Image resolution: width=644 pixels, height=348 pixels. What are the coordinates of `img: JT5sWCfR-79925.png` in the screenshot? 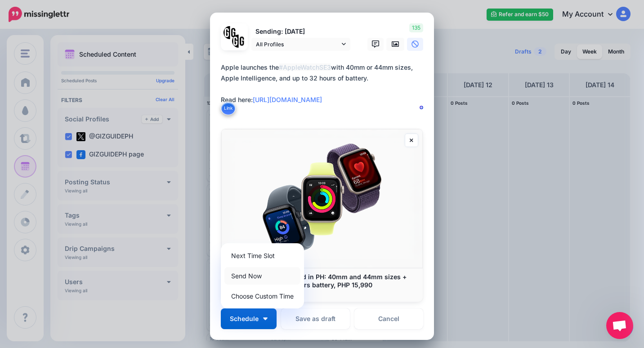 It's located at (238, 41).